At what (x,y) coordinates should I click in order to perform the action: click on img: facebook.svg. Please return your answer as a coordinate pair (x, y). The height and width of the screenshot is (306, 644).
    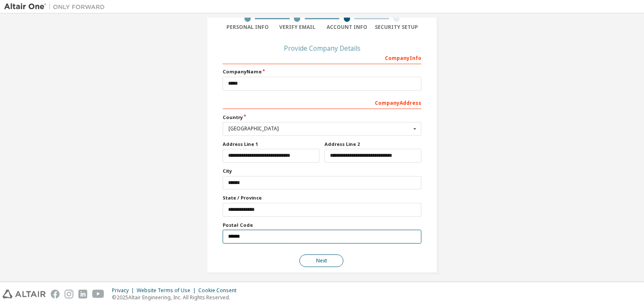
    Looking at the image, I should click on (55, 294).